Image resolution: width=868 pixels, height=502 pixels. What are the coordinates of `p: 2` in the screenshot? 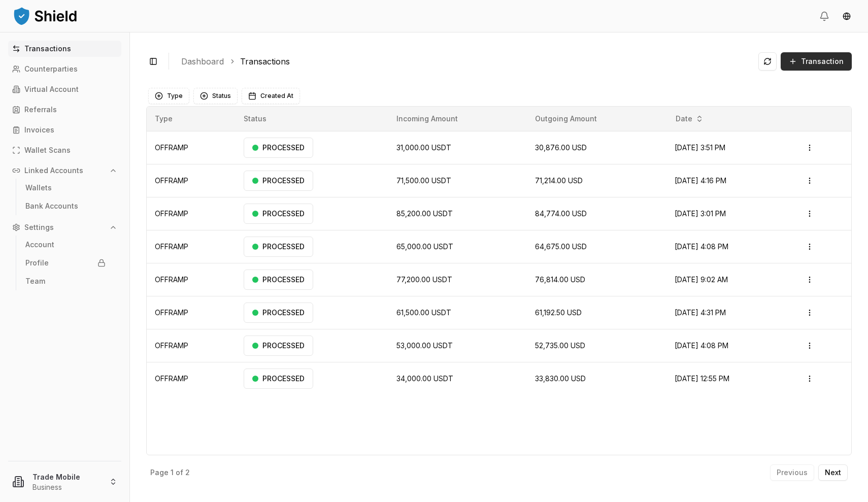 It's located at (187, 473).